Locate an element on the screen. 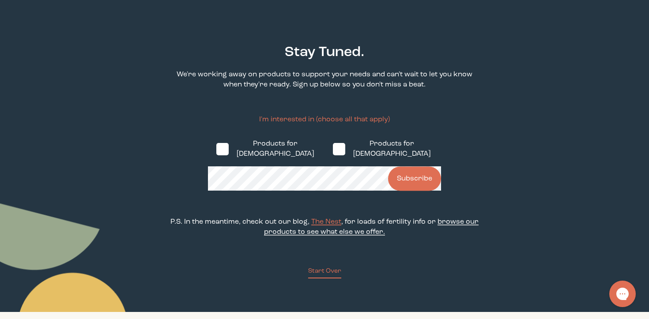  p: P.S. In the meantime, check out our blog, , for loads of fertility info or is located at coordinates (324, 227).